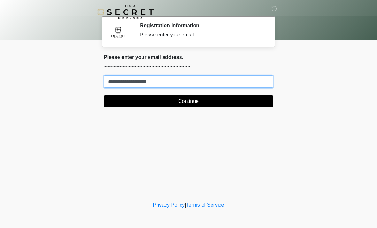 The image size is (377, 228). Describe the element at coordinates (205, 204) in the screenshot. I see `a: Terms of Service` at that location.